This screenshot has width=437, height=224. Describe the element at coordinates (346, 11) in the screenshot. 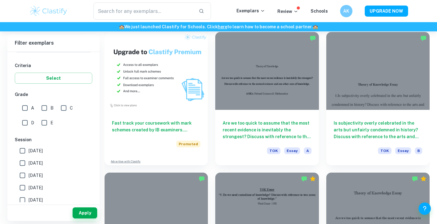

I see `h6: AK` at that location.